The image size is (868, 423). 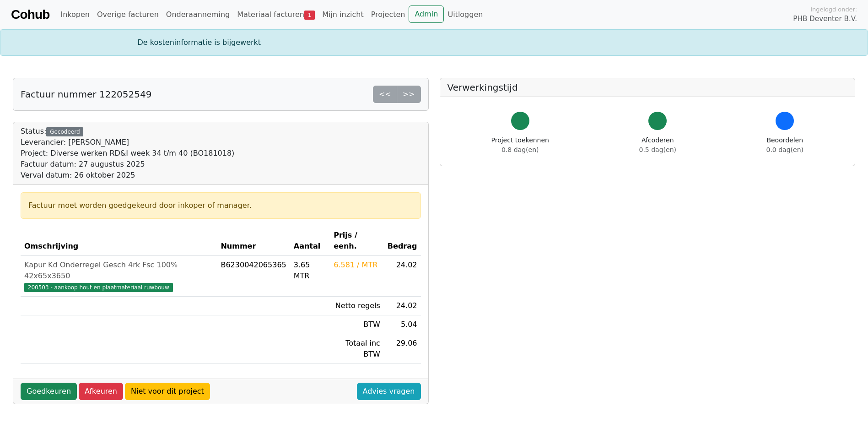 I want to click on a: Uitloggen, so click(x=465, y=14).